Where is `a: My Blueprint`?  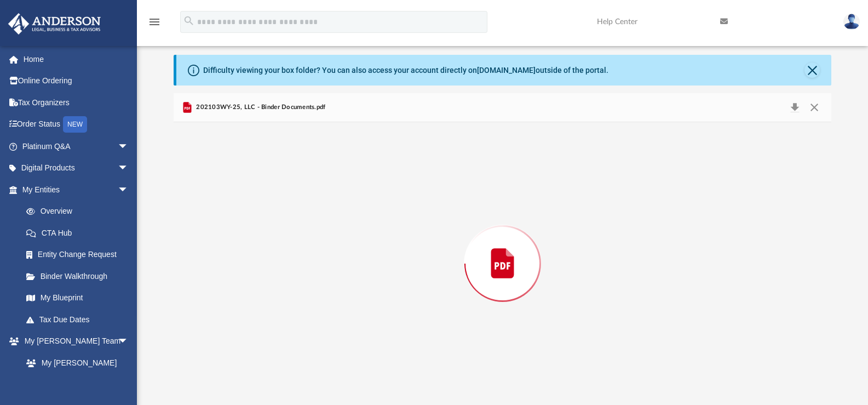 a: My Blueprint is located at coordinates (77, 298).